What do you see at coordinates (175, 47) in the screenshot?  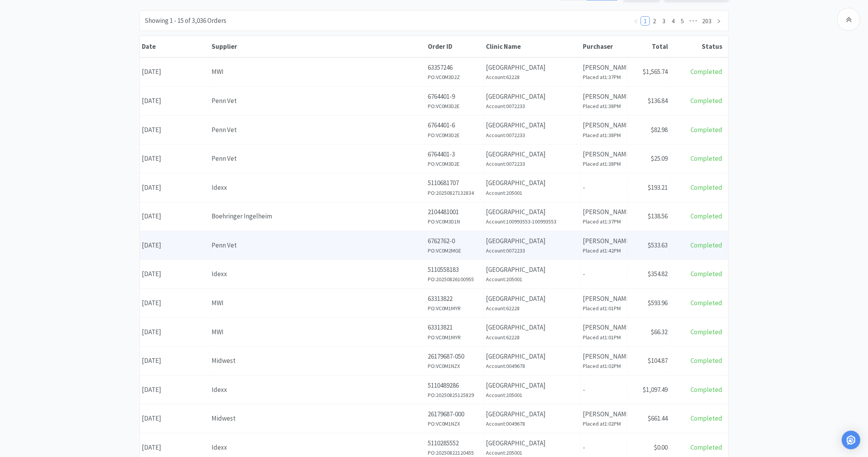 I see `div: Date` at bounding box center [175, 47].